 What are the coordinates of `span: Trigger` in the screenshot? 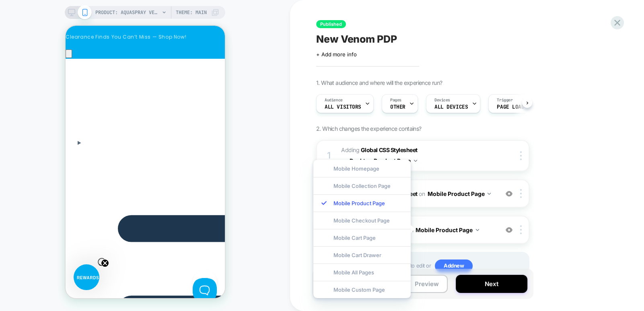 It's located at (505, 100).